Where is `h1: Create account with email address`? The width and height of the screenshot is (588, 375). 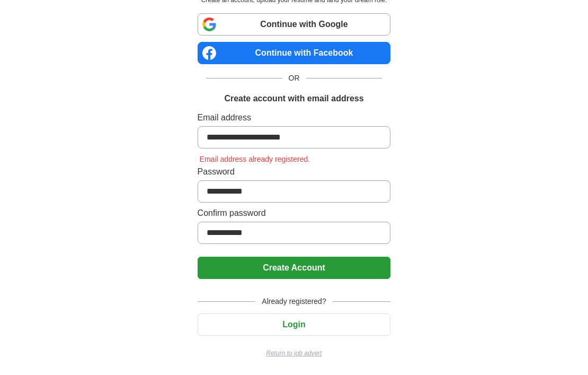 h1: Create account with email address is located at coordinates (294, 99).